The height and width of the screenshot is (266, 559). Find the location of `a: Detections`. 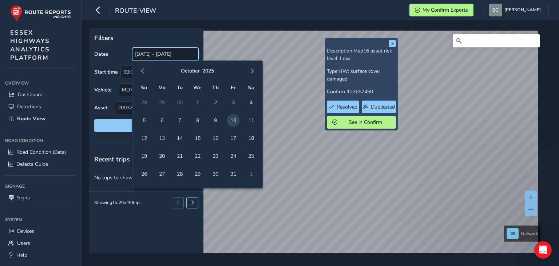

a: Detections is located at coordinates (40, 106).